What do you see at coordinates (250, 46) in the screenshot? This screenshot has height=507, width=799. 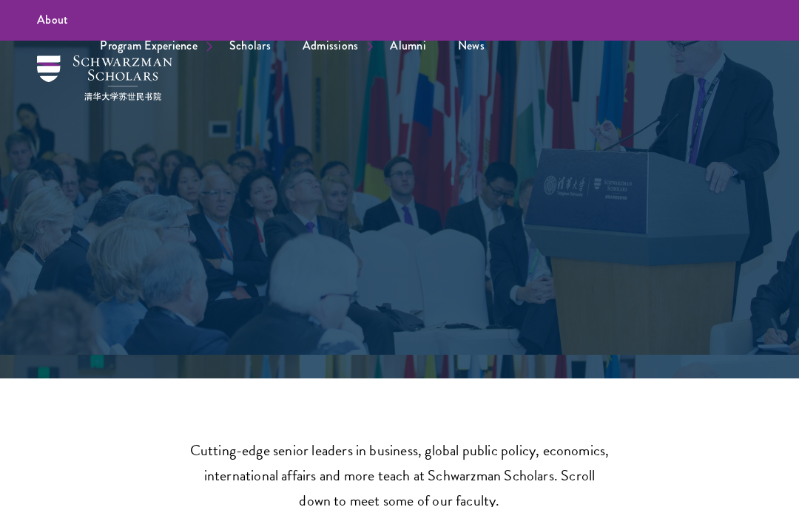 I see `a: Scholars` at bounding box center [250, 46].